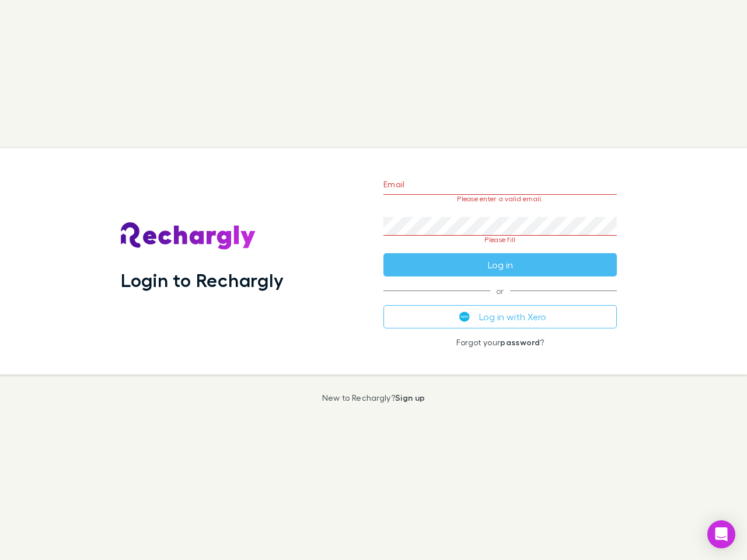 Image resolution: width=747 pixels, height=560 pixels. Describe the element at coordinates (520, 342) in the screenshot. I see `a: password` at that location.